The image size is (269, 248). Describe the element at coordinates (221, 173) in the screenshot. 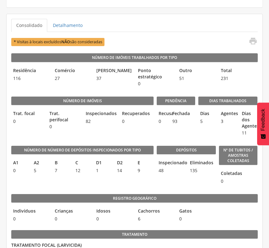

I see `legend: Coletadas` at that location.